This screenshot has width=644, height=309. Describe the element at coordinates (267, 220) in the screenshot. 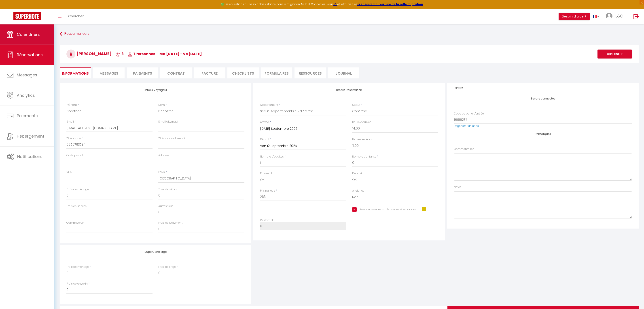

I see `label: Restant dû` at that location.